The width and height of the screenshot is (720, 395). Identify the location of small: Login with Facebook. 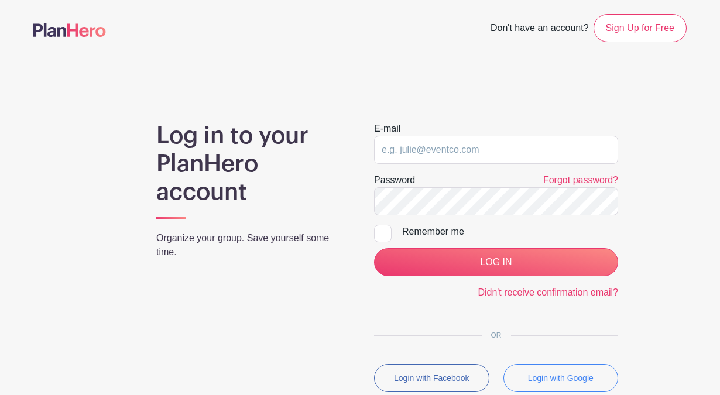
(431, 378).